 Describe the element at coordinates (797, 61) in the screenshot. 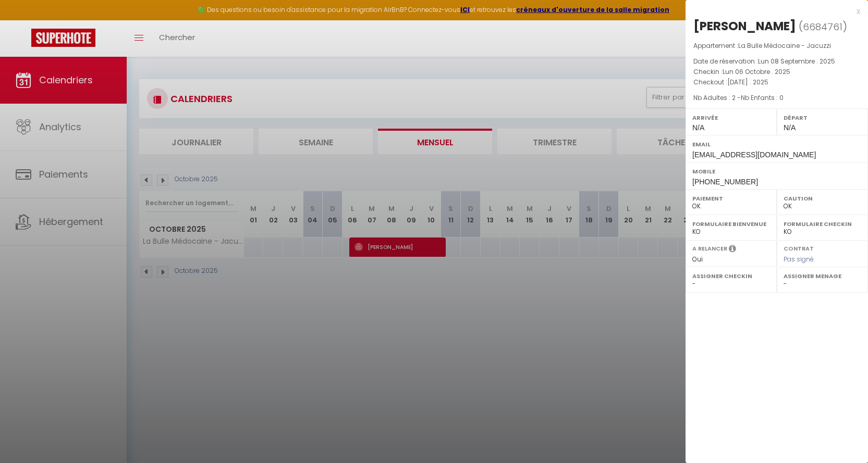

I see `span: Lun 08 Septembre . 2025` at that location.